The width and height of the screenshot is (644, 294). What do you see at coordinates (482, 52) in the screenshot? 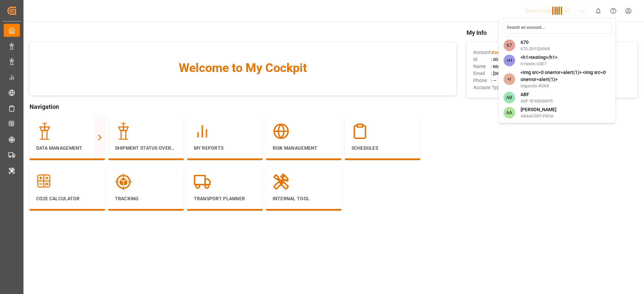
I see `span: Account` at bounding box center [482, 52].